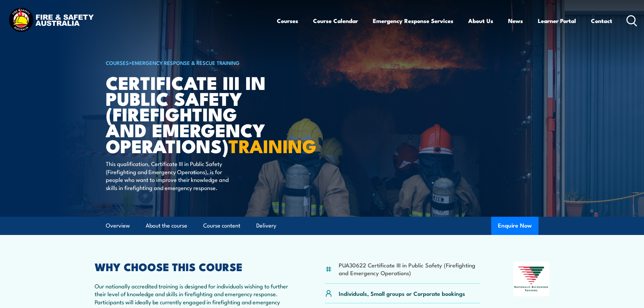 The height and width of the screenshot is (308, 644). What do you see at coordinates (557, 21) in the screenshot?
I see `a: Learner Portal` at bounding box center [557, 21].